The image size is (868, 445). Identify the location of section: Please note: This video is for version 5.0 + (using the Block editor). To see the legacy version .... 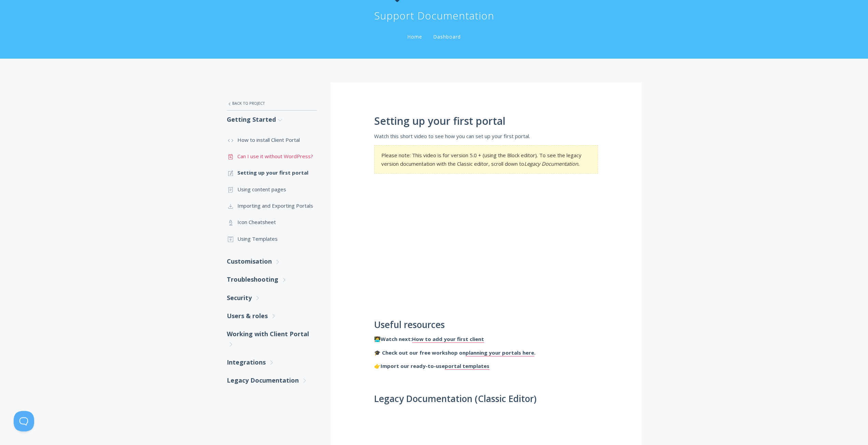
(486, 159).